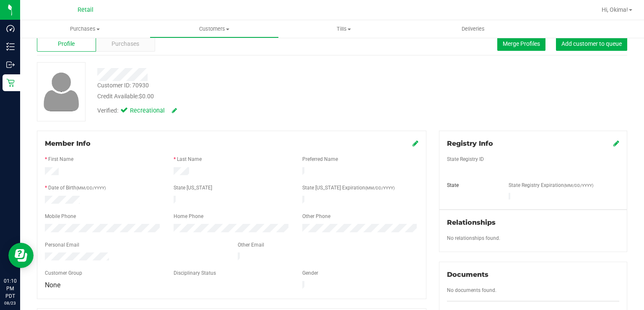  I want to click on inline-svg: Outbound, so click(11, 65).